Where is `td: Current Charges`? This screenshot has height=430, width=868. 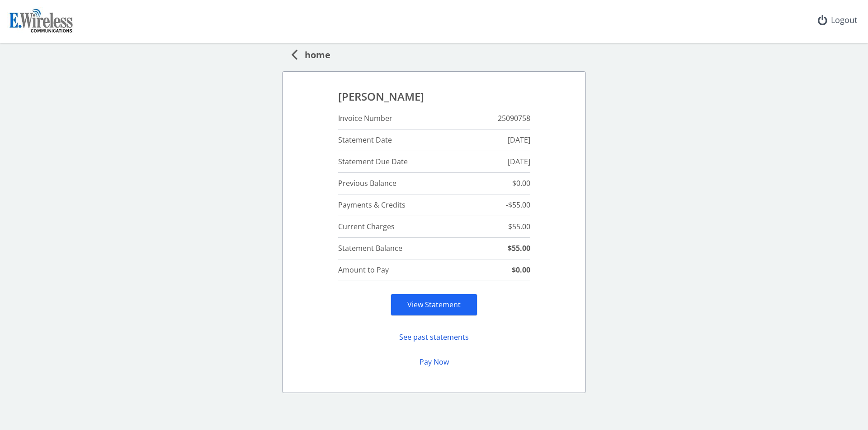 td: Current Charges is located at coordinates (402, 227).